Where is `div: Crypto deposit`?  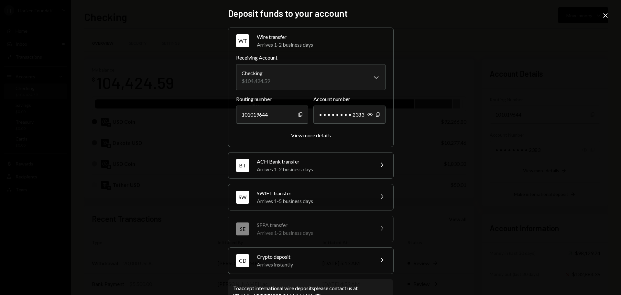 div: Crypto deposit is located at coordinates (314, 257).